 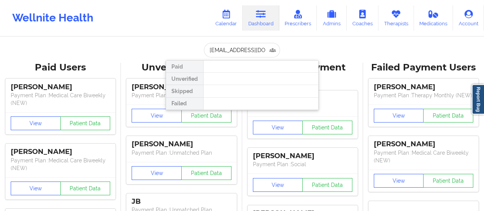 I want to click on div: Paid, so click(x=185, y=67).